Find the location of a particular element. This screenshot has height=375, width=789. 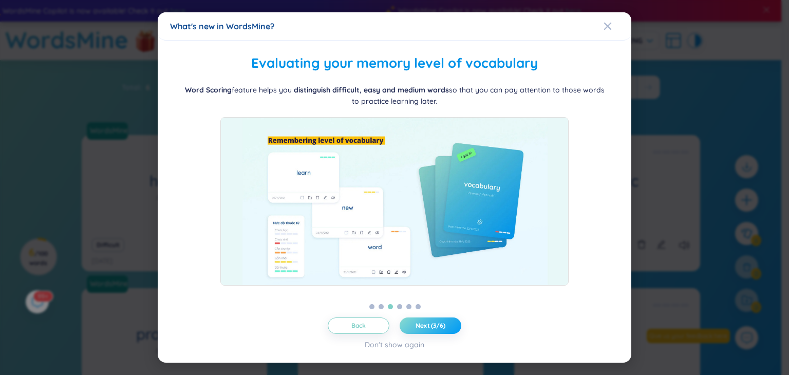

b: Word Scoring is located at coordinates (208, 90).